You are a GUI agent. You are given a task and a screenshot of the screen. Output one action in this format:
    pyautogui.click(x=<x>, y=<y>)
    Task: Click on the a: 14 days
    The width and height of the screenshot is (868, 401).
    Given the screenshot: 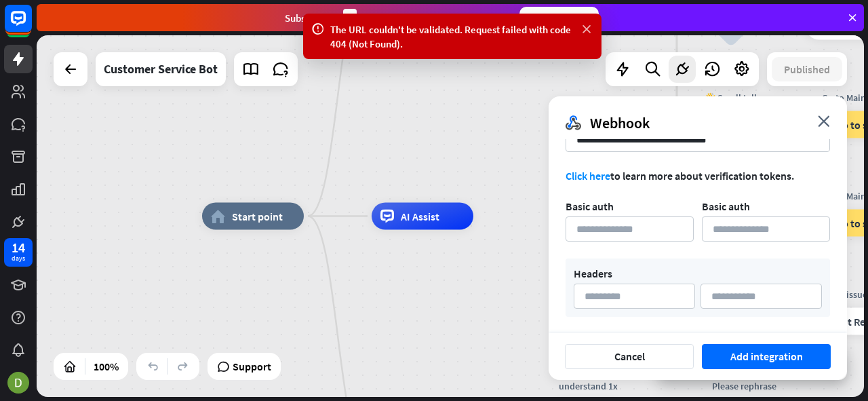 What is the action you would take?
    pyautogui.click(x=18, y=252)
    